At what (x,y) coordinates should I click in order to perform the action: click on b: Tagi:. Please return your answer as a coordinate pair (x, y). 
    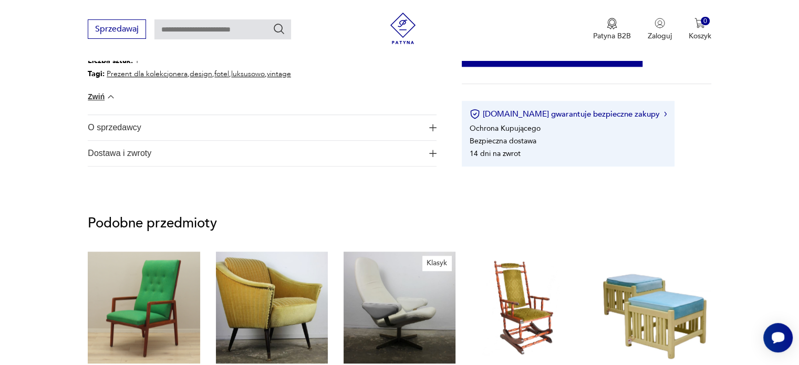
    Looking at the image, I should click on (96, 74).